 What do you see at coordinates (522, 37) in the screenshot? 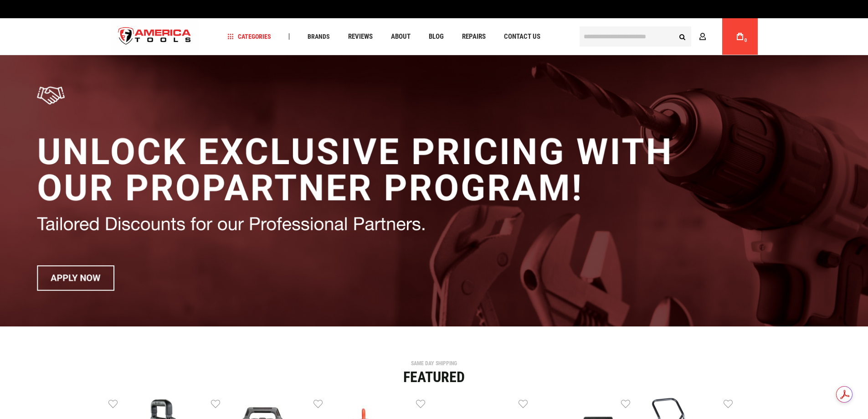
I see `a: Contact Us` at bounding box center [522, 37].